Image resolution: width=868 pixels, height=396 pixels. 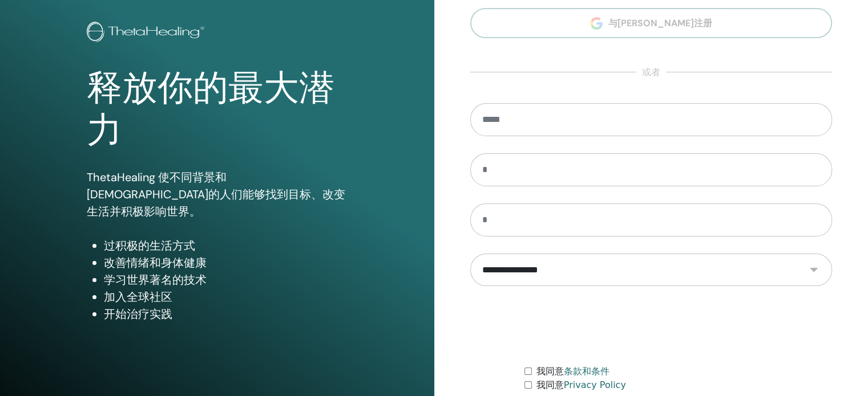 I want to click on a: Privacy Policy, so click(x=595, y=385).